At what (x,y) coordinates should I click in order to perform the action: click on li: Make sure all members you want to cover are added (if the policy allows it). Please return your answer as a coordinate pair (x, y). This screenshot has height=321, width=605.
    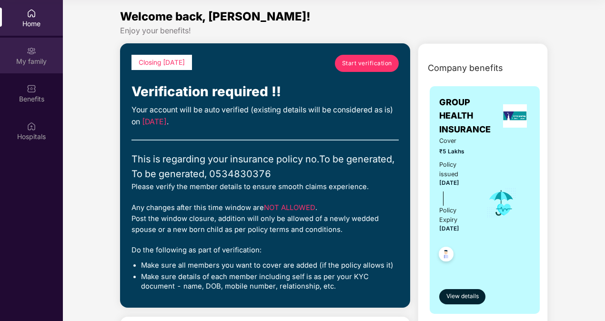
    Looking at the image, I should click on (270, 266).